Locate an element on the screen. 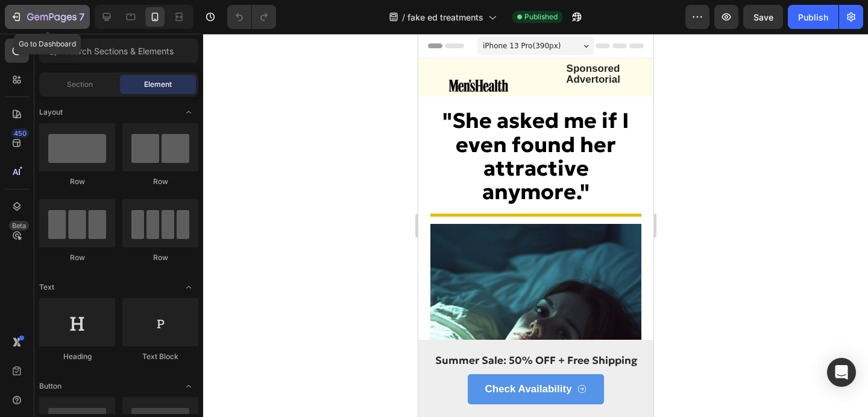 This screenshot has width=868, height=417. div: Undo/Redo is located at coordinates (252, 17).